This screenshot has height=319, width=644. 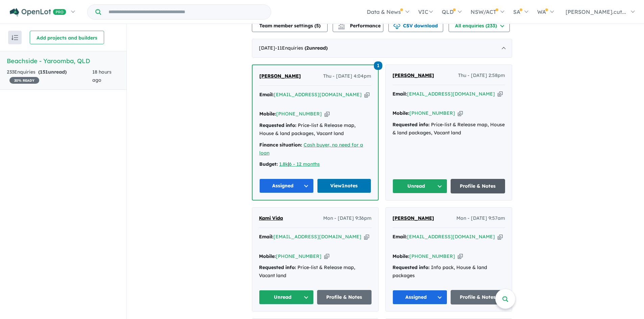 I want to click on strong: Finance situation:, so click(x=281, y=145).